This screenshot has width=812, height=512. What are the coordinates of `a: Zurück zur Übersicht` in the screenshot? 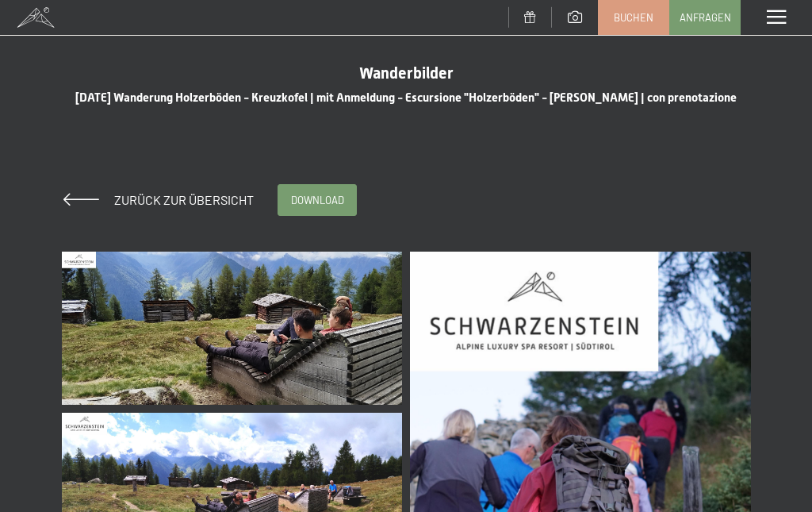 It's located at (158, 199).